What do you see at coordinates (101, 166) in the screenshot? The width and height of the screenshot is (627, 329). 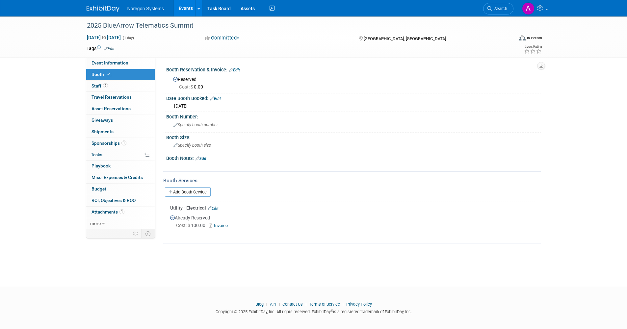 I see `span: Playbook` at bounding box center [101, 166].